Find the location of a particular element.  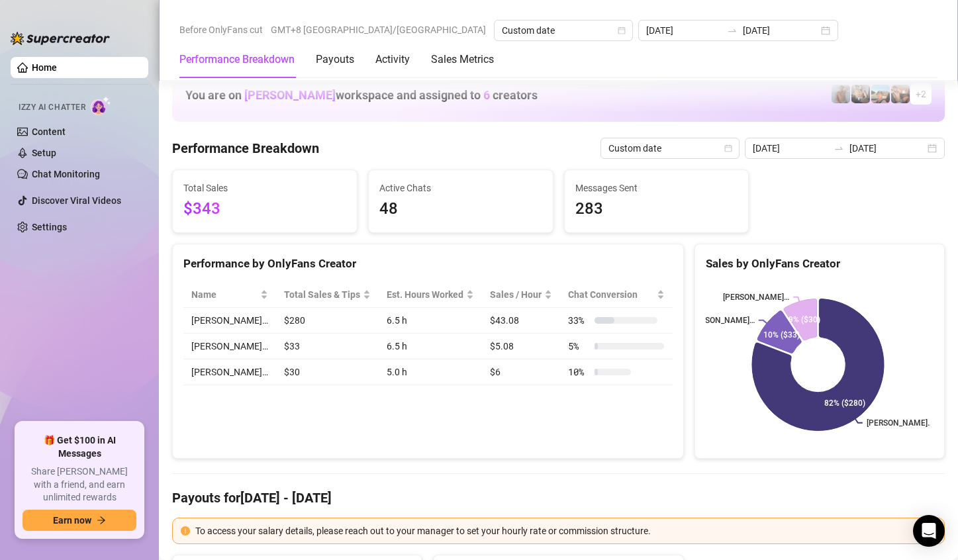

img: George is located at coordinates (861, 94).